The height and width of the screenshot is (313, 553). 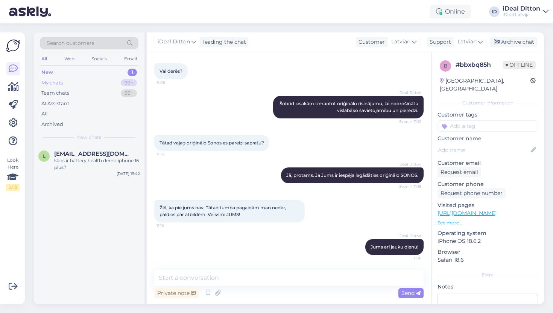 What do you see at coordinates (69, 59) in the screenshot?
I see `div: Web` at bounding box center [69, 59].